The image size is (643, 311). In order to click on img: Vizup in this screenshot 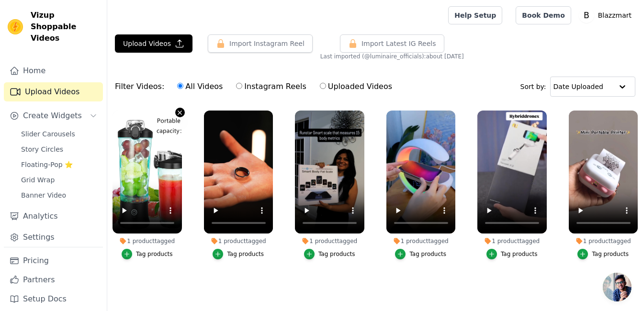, I will do `click(15, 27)`.